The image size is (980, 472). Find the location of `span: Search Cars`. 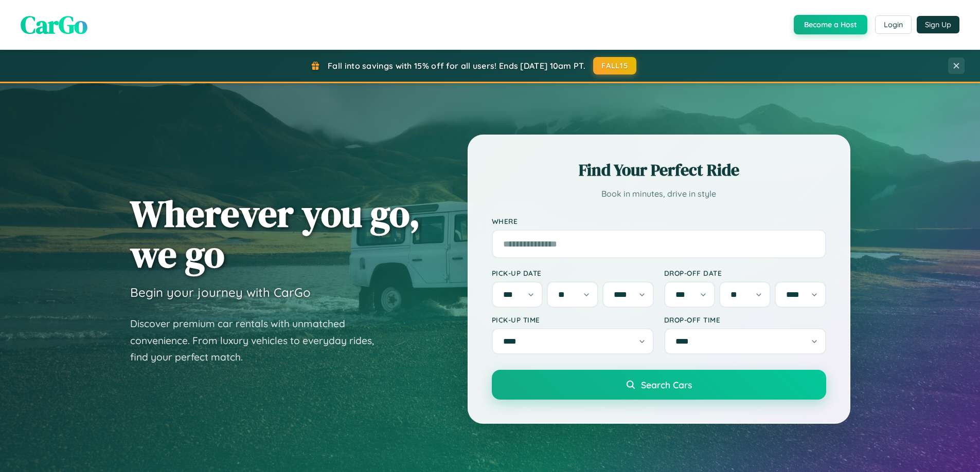

span: Search Cars is located at coordinates (666, 385).